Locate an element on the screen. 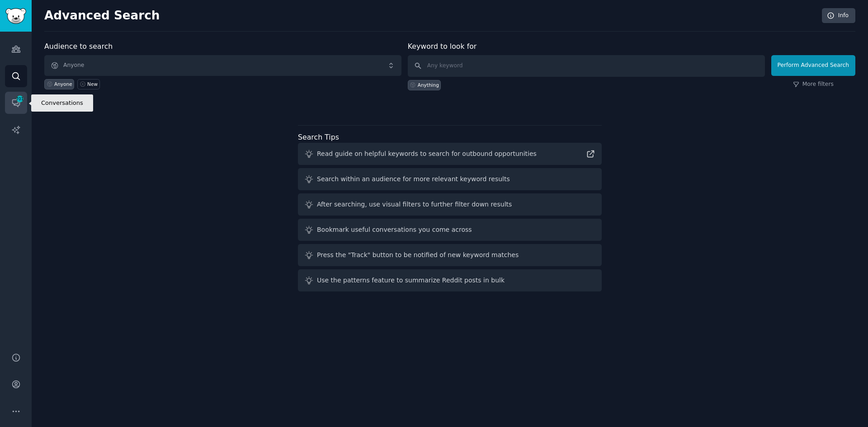 The height and width of the screenshot is (427, 868). a: Info is located at coordinates (838, 16).